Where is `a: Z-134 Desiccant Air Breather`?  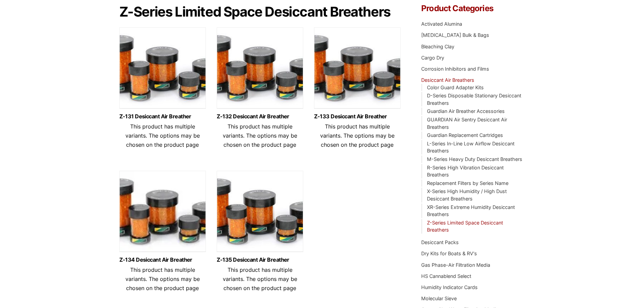 a: Z-134 Desiccant Air Breather is located at coordinates (163, 260).